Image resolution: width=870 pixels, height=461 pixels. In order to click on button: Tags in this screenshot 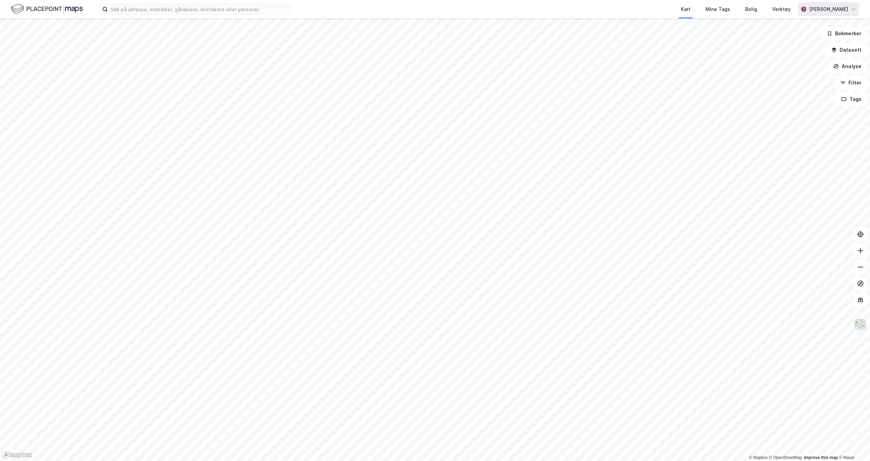, I will do `click(851, 99)`.